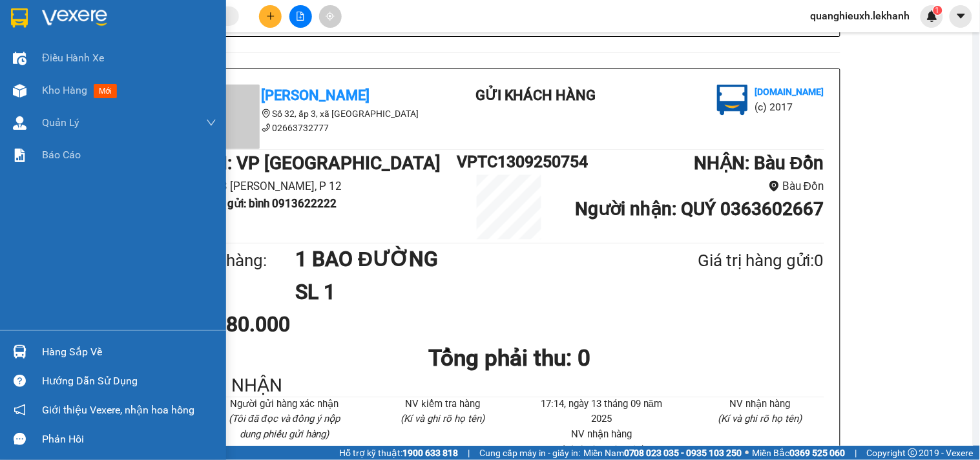 The image size is (980, 460). Describe the element at coordinates (510, 387) in the screenshot. I see `div: MAI NHẬN` at that location.